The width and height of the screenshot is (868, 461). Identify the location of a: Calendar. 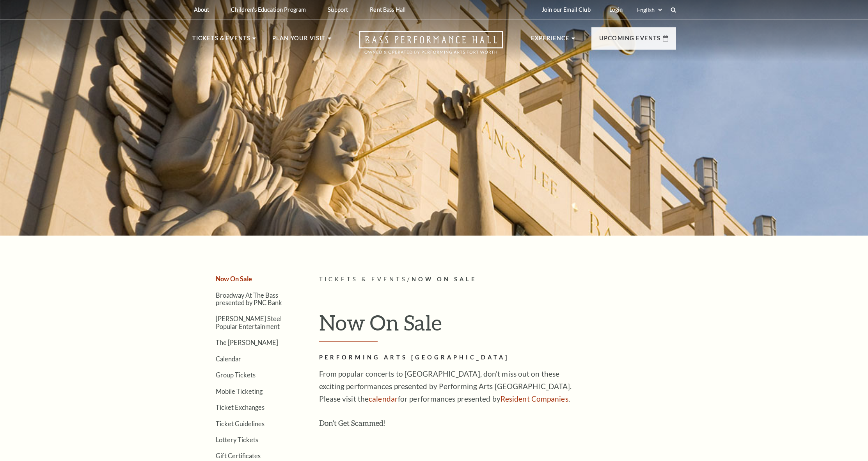
(228, 358).